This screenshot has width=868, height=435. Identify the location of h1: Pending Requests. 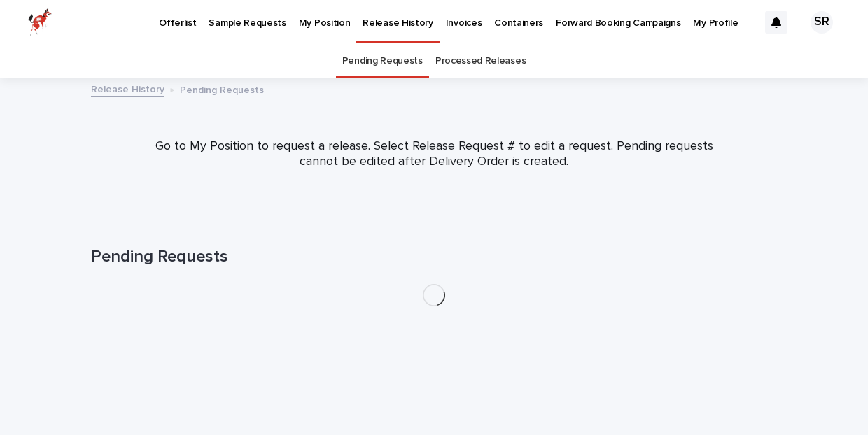
(434, 257).